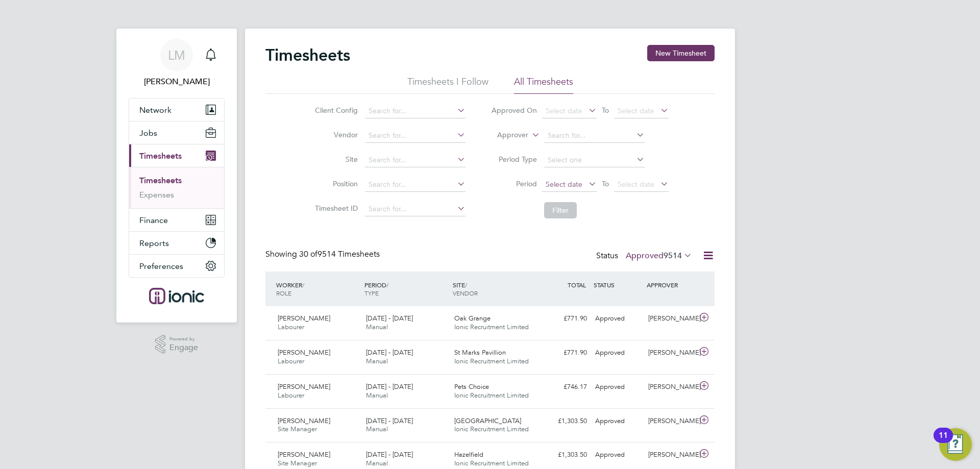 The height and width of the screenshot is (469, 980). I want to click on span: Hazelfield, so click(468, 454).